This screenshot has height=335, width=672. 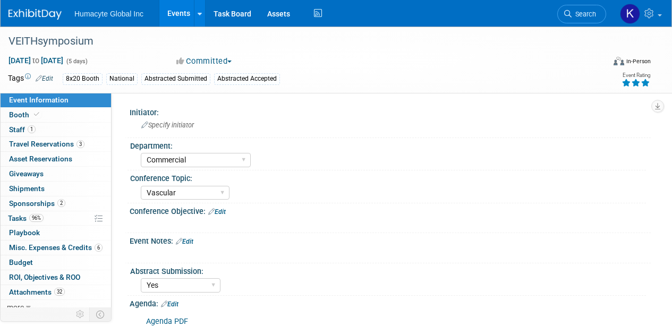 I want to click on span: ROI, Objectives & ROO, so click(x=45, y=277).